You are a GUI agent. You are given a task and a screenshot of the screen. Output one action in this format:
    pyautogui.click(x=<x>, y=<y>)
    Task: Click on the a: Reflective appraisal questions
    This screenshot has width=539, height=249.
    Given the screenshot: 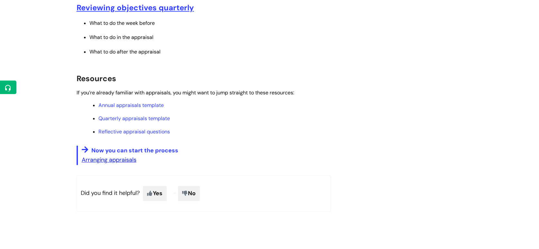 What is the action you would take?
    pyautogui.click(x=134, y=131)
    